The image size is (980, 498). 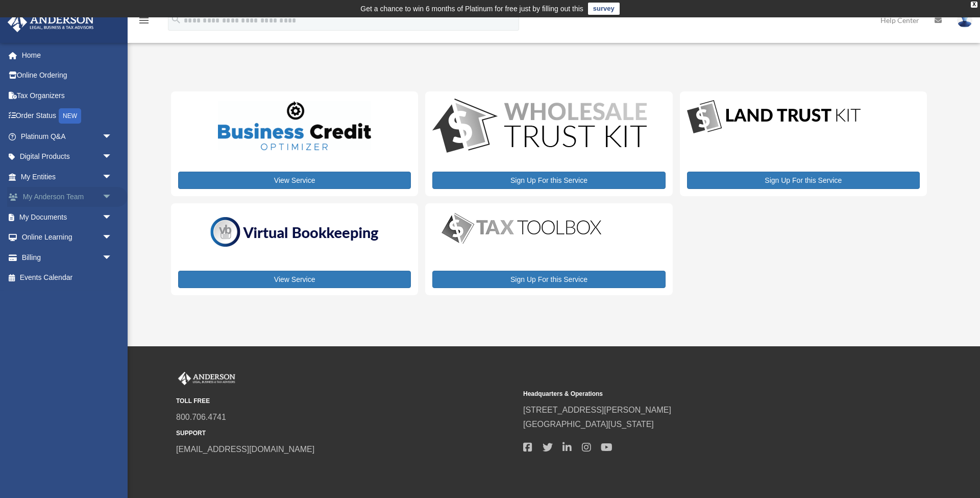 I want to click on a: Order StatusNEW, so click(x=67, y=116).